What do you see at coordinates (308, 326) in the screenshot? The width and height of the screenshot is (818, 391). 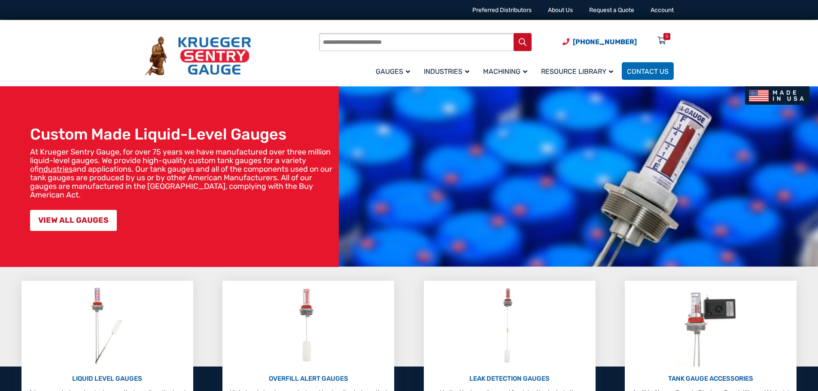 I see `img: Overfill Alert Gauges` at bounding box center [308, 326].